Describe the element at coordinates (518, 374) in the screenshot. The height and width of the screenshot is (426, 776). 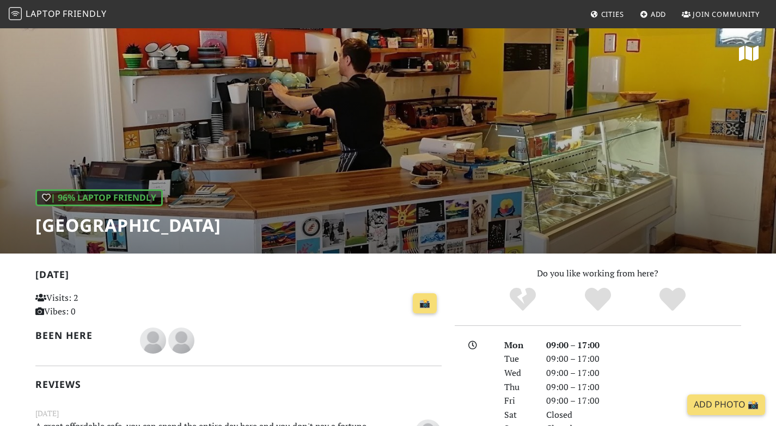
I see `div: Wed` at that location.